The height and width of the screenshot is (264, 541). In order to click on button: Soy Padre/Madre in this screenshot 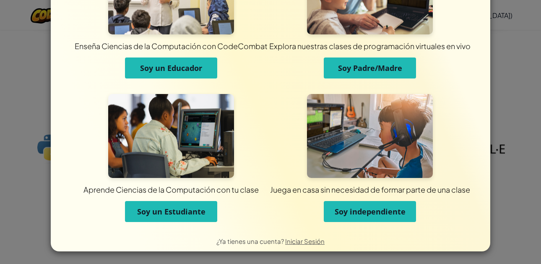, I will do `click(370, 68)`.